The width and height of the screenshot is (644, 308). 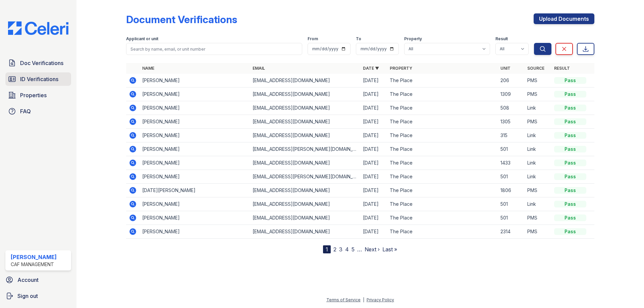 What do you see at coordinates (511, 94) in the screenshot?
I see `td: 1309` at bounding box center [511, 94].